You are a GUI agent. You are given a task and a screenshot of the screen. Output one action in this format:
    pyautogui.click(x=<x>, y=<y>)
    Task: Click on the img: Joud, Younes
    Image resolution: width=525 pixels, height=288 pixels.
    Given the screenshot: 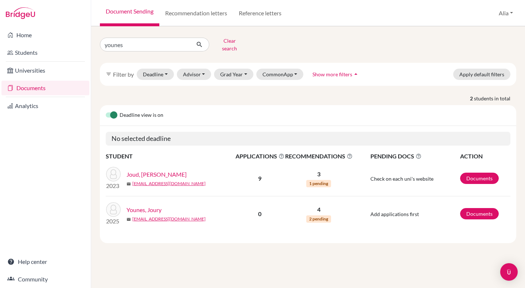 What is the action you would take?
    pyautogui.click(x=113, y=174)
    